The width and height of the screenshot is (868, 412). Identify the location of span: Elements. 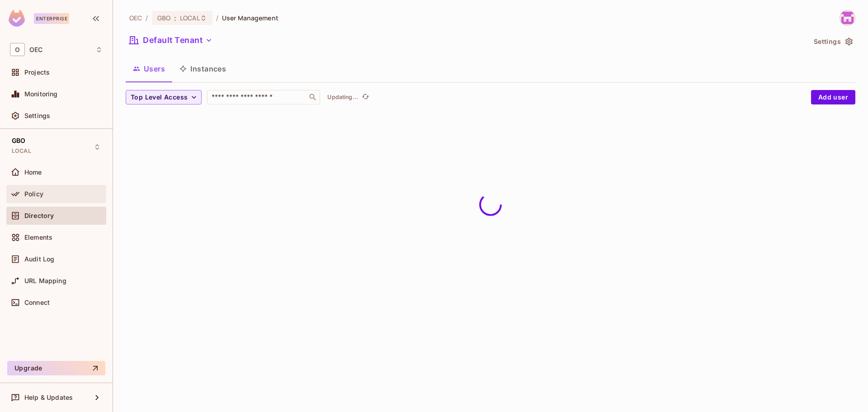
(38, 238).